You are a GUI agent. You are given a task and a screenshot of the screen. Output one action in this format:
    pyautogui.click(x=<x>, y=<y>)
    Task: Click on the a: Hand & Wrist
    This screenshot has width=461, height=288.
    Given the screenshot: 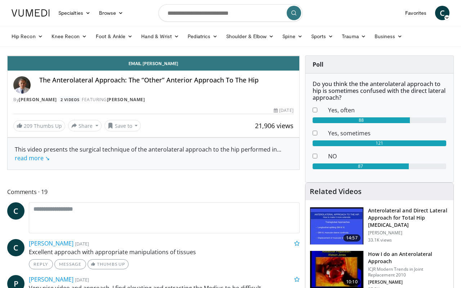 What is the action you would take?
    pyautogui.click(x=160, y=36)
    